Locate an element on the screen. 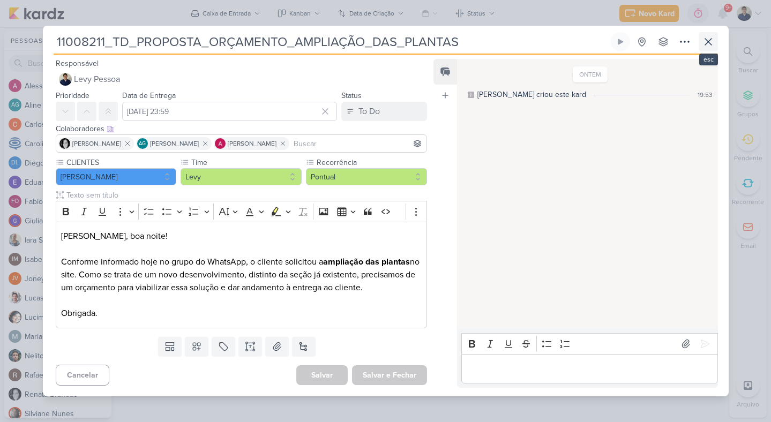 The image size is (771, 422). label: Responsável is located at coordinates (77, 63).